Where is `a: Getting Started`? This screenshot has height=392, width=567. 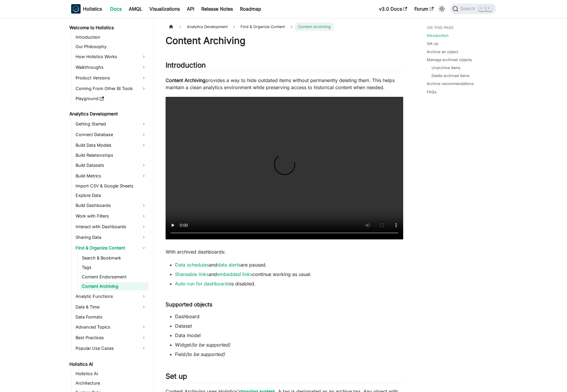 a: Getting Started is located at coordinates (111, 124).